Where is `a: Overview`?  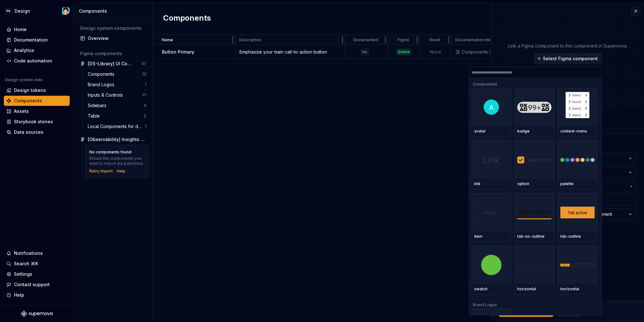
a: Overview is located at coordinates (113, 39).